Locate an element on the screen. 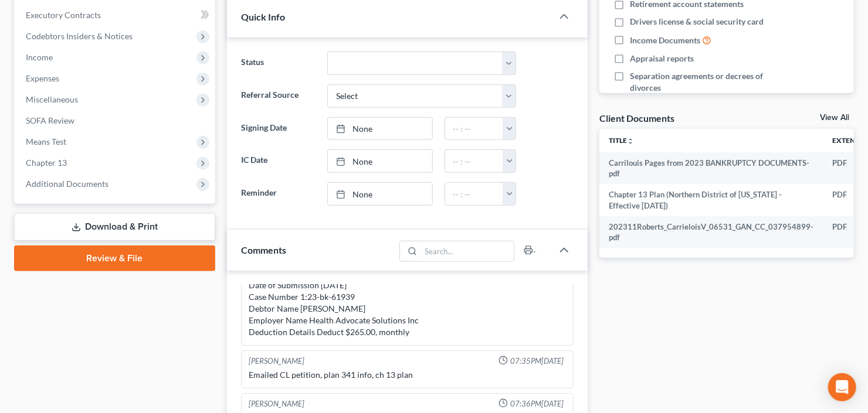 This screenshot has width=868, height=413. span: Drivers license & social security card is located at coordinates (697, 22).